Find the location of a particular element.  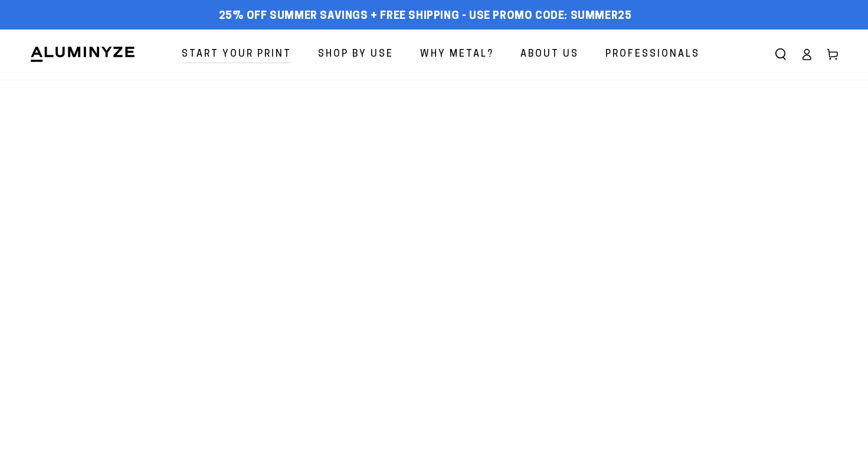

span: Shop By Use is located at coordinates (356, 54).